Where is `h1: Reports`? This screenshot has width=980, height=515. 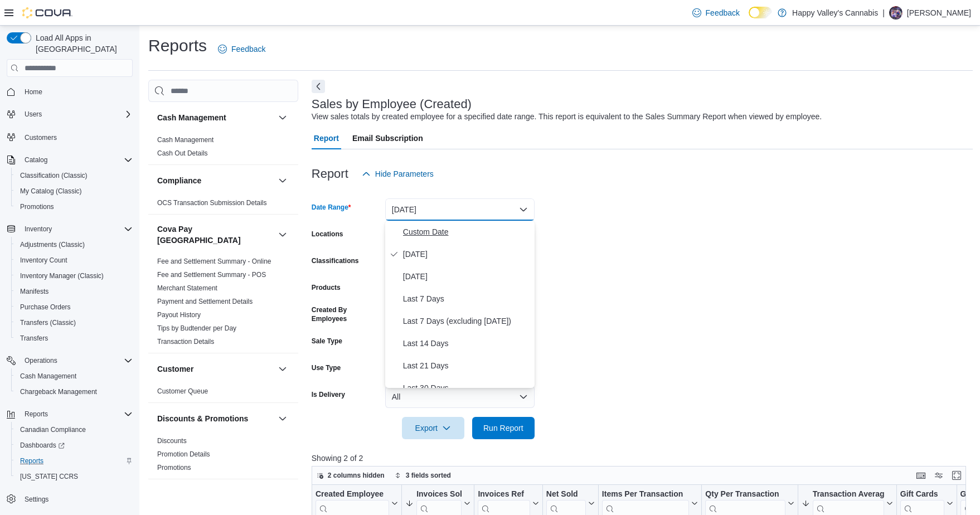 h1: Reports is located at coordinates (178, 45).